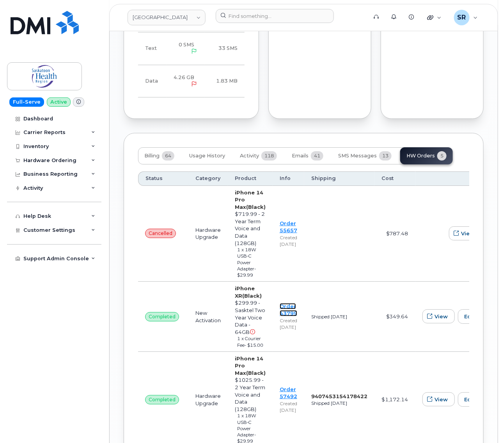  Describe the element at coordinates (250, 317) in the screenshot. I see `span: $299.99 - Sasktel Two Year Voice Data - 64GB` at that location.